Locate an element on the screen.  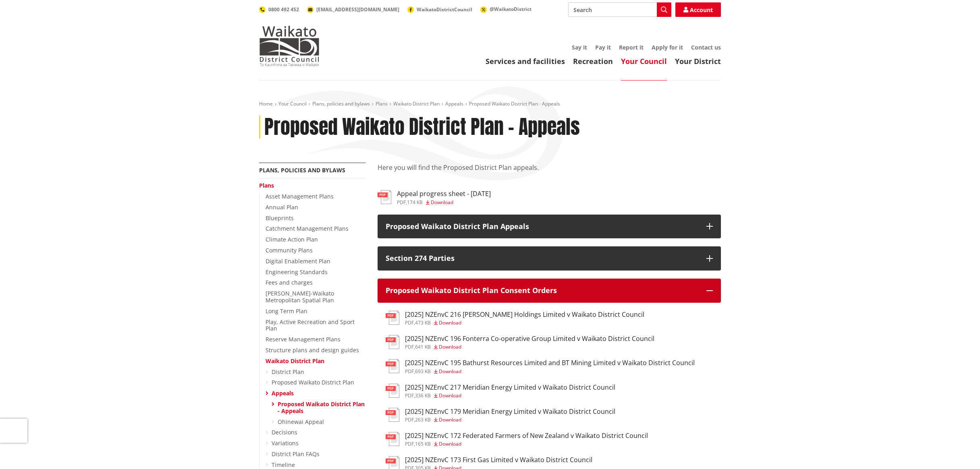
a: [2025] NZEnvC 172 Federated Farmers of New Zealand v Waikato District Council pdf,165 KB Download is located at coordinates (516, 439).